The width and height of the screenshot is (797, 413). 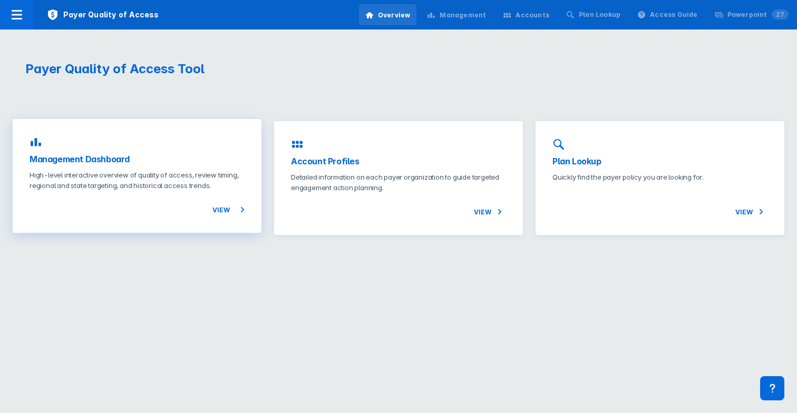 I want to click on div: Powerpoint, so click(x=758, y=15).